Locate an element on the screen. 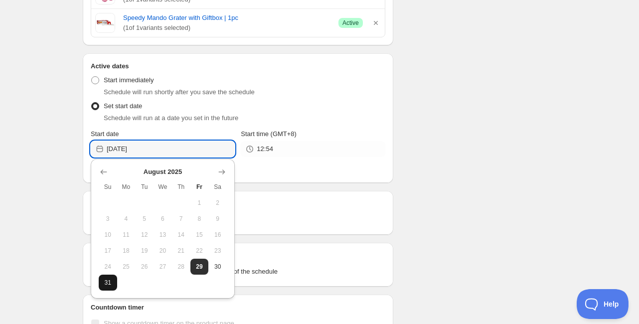  span: 10 is located at coordinates (108, 235).